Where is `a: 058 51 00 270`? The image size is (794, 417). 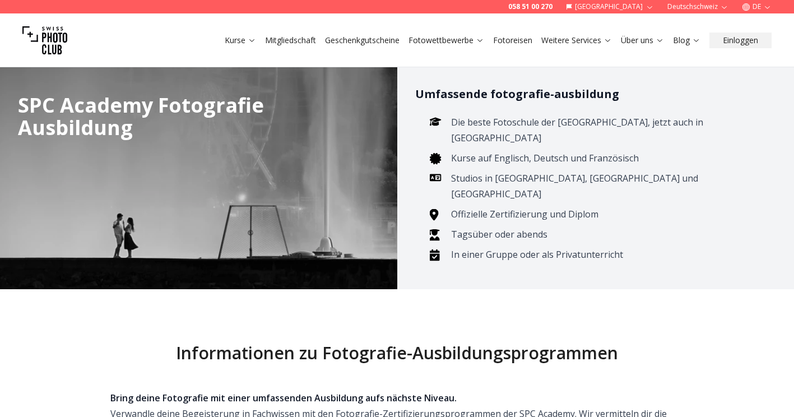
a: 058 51 00 270 is located at coordinates (530, 7).